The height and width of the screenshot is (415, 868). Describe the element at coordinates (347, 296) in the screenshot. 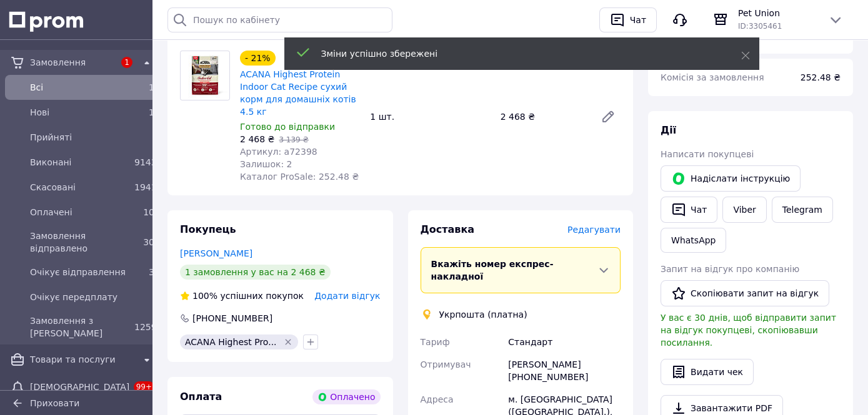

I see `span: Додати відгук` at that location.